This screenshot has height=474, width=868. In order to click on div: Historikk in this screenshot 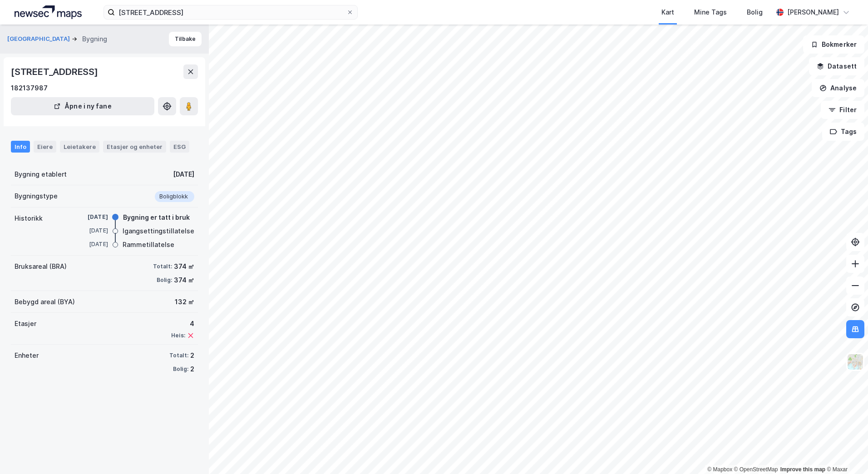, I will do `click(29, 218)`.